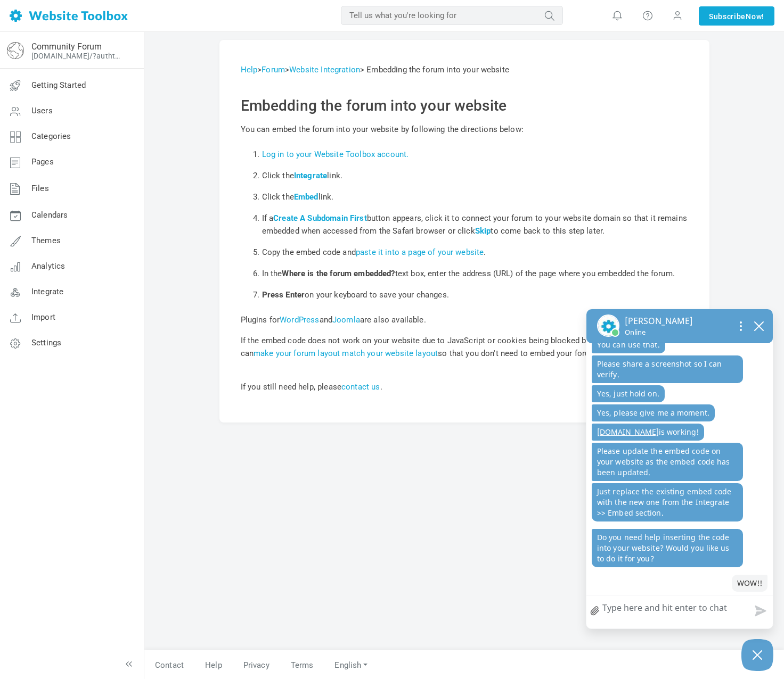  Describe the element at coordinates (311, 176) in the screenshot. I see `a: Integrate` at that location.